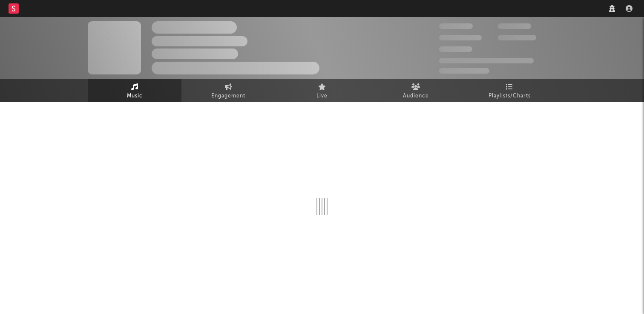 The image size is (644, 314). I want to click on a: Engagement, so click(228, 90).